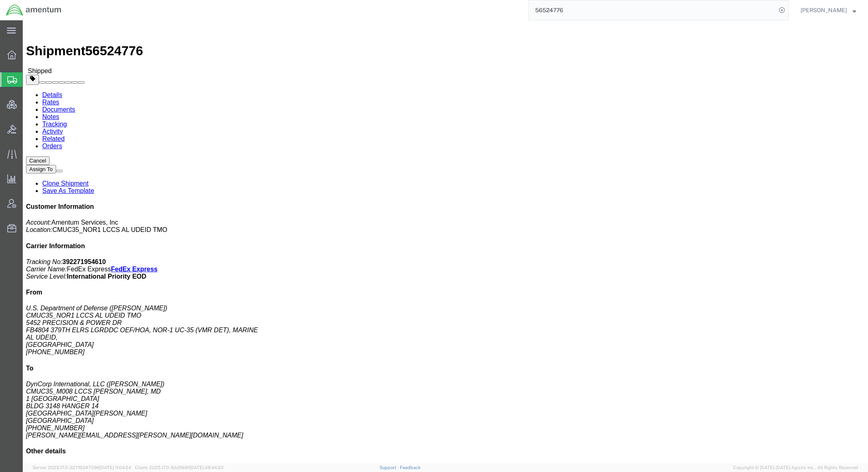 This screenshot has height=472, width=868. Describe the element at coordinates (824, 10) in the screenshot. I see `span: Jason Champagne` at that location.